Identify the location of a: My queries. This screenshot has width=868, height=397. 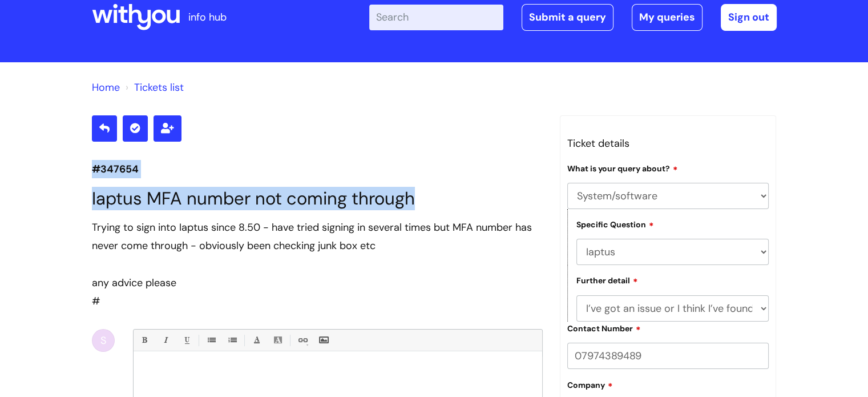
(667, 17).